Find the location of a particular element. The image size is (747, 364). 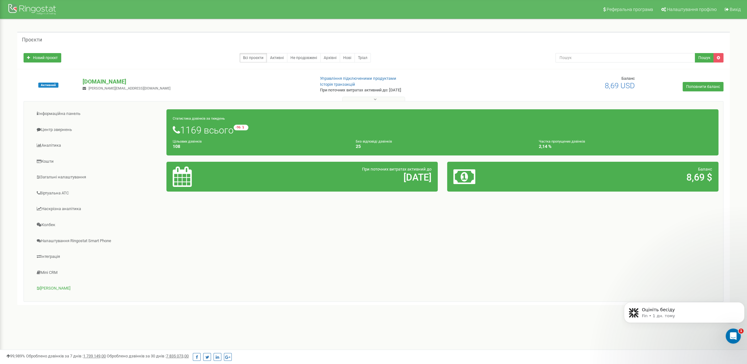

a: Активні is located at coordinates (277, 58).